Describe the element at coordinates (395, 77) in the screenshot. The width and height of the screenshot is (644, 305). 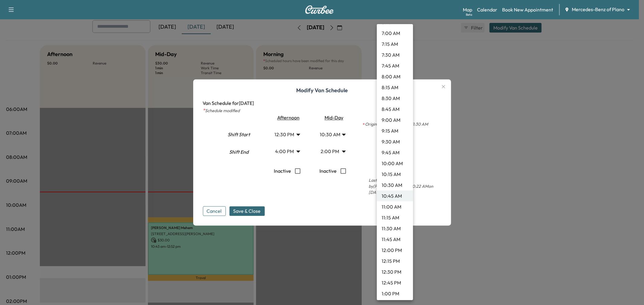
I see `li: 8:00 AM` at that location.